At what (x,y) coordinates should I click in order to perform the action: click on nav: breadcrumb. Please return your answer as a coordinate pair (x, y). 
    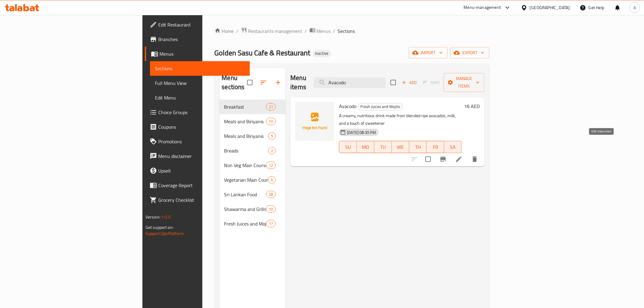
    Looking at the image, I should click on (352, 31).